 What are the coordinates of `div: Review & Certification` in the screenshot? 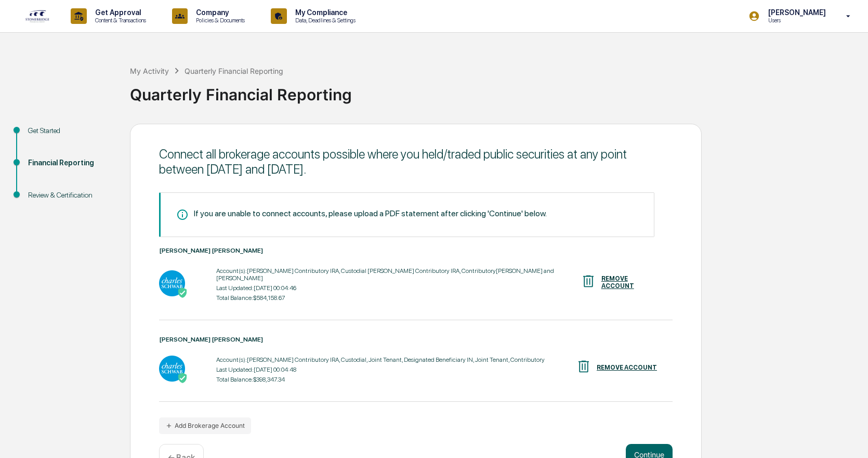 It's located at (71, 195).